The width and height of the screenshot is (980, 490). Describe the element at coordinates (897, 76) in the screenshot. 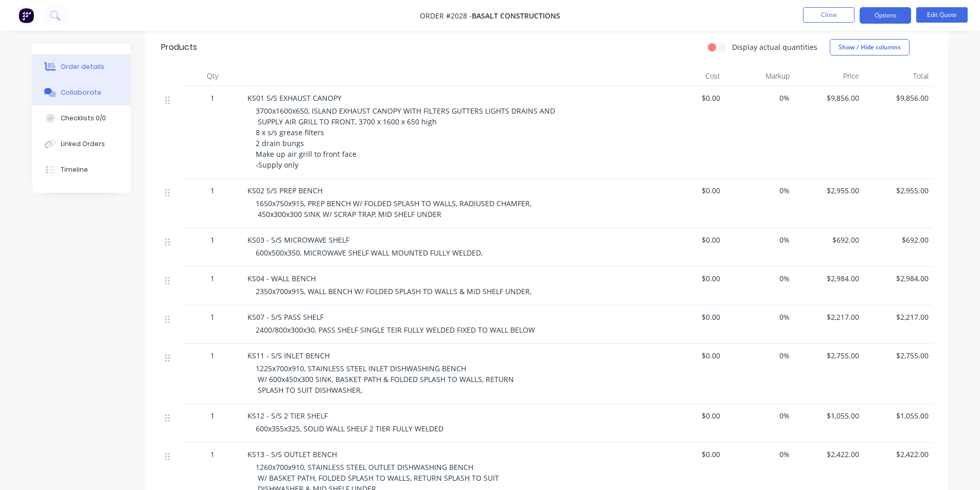

I see `div: Total` at that location.